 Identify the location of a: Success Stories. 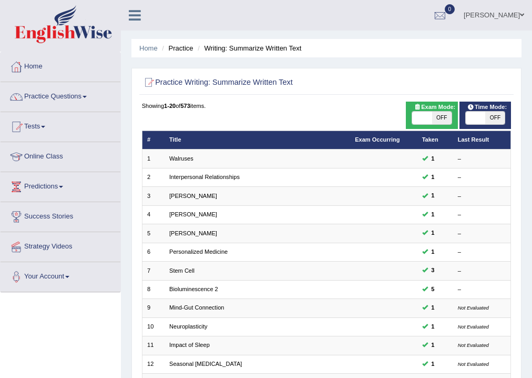
(60, 215).